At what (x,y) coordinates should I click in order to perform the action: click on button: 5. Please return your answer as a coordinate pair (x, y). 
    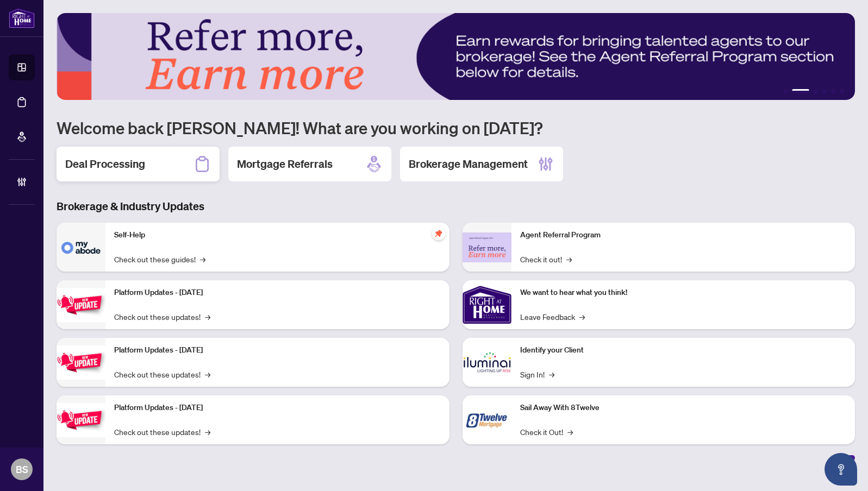
    Looking at the image, I should click on (833, 91).